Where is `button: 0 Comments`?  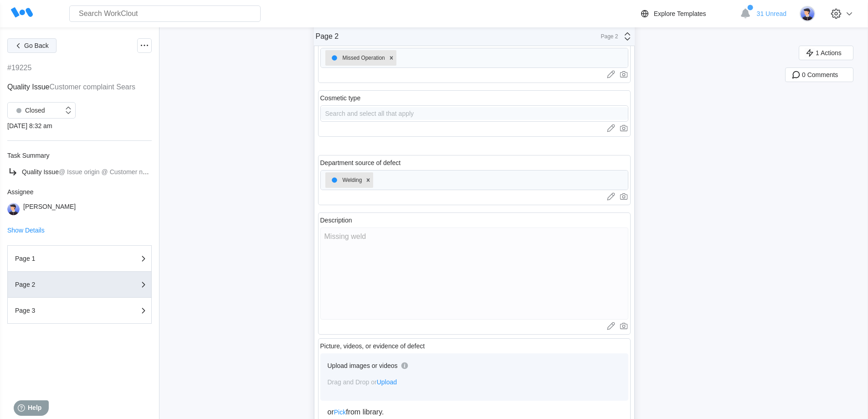 button: 0 Comments is located at coordinates (819, 75).